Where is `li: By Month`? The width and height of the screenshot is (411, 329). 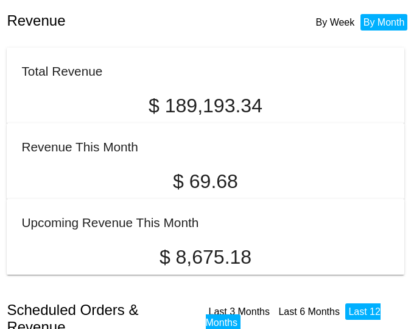
li: By Month is located at coordinates (385, 22).